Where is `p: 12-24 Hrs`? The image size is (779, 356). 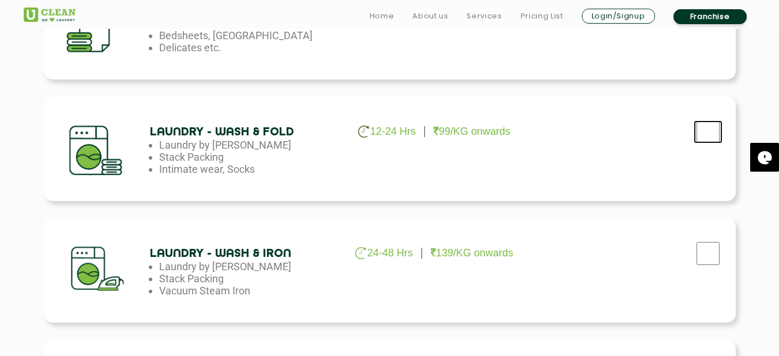 p: 12-24 Hrs is located at coordinates (387, 132).